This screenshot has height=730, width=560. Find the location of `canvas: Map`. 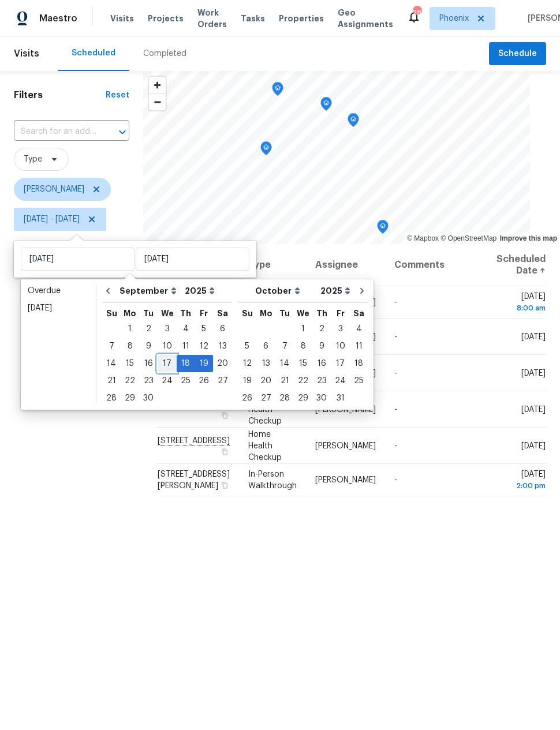

canvas: Map is located at coordinates (337, 157).